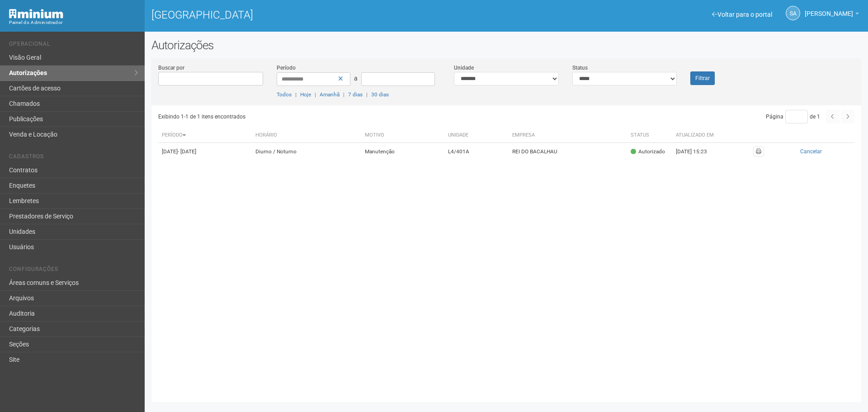 This screenshot has height=412, width=868. Describe the element at coordinates (306, 151) in the screenshot. I see `td: Diurno / Noturno` at that location.